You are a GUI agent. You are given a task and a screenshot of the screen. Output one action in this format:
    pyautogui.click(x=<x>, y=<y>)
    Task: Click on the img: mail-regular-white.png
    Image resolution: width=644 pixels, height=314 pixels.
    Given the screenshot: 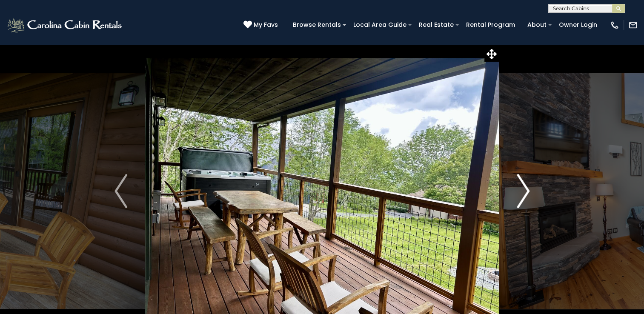 What is the action you would take?
    pyautogui.click(x=633, y=25)
    